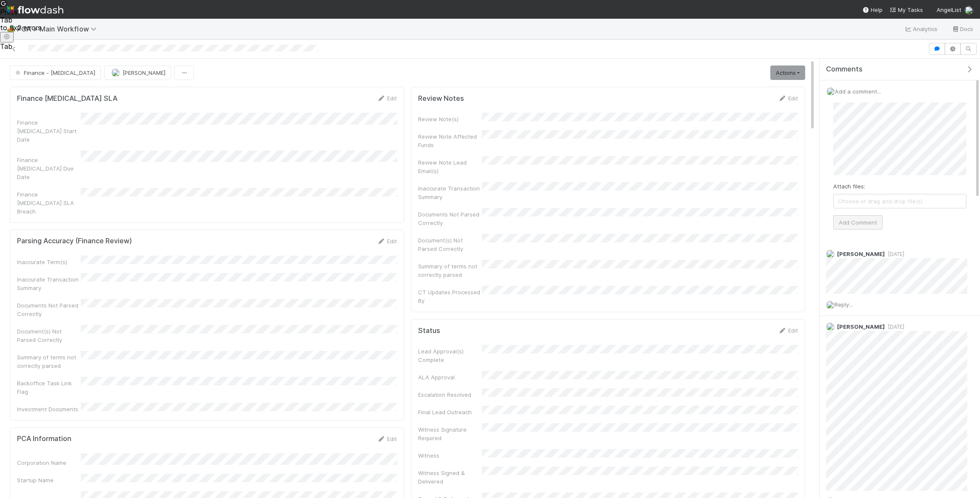 This screenshot has height=498, width=980. I want to click on h5: PCA Information, so click(44, 439).